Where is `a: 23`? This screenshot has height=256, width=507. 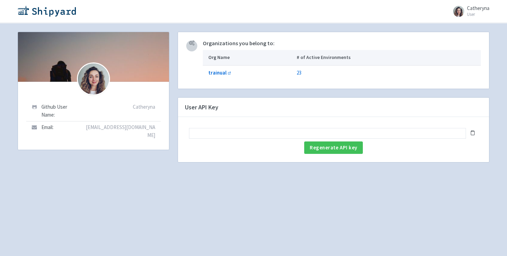 a: 23 is located at coordinates (299, 72).